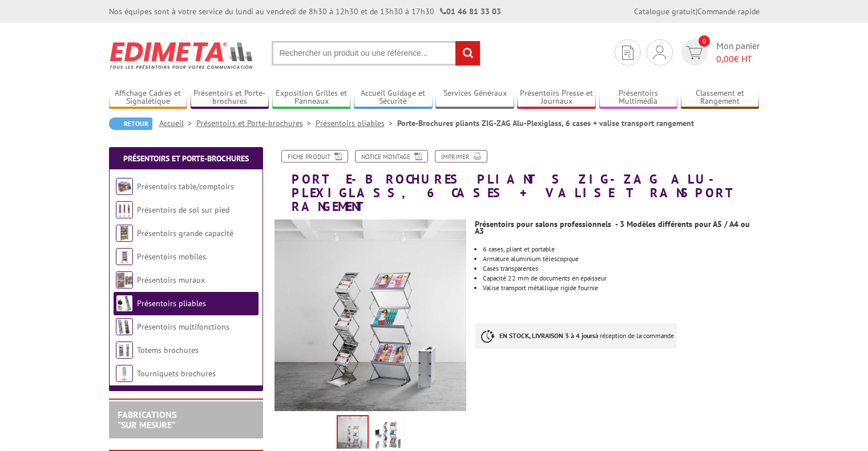  Describe the element at coordinates (665, 11) in the screenshot. I see `a: Catalogue gratuit` at that location.